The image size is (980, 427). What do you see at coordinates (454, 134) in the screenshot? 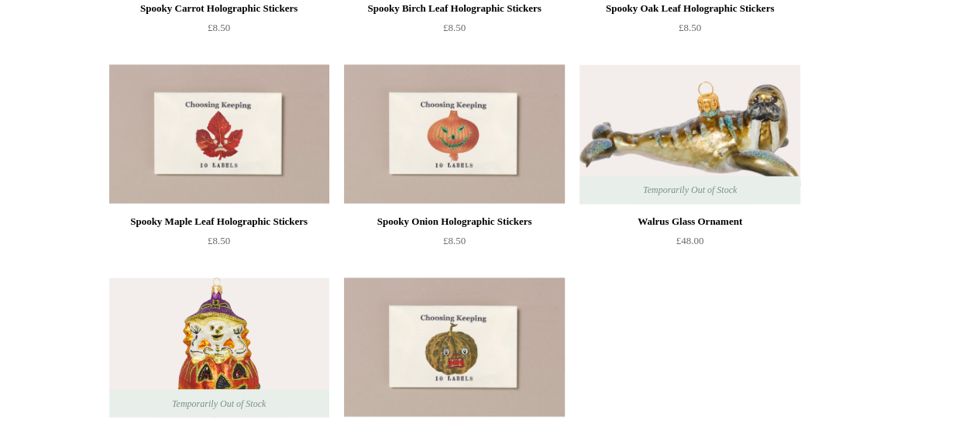
I see `a: Spooky Onion Holographic Stickers Spooky Onion Holographic Stickers` at bounding box center [454, 134].